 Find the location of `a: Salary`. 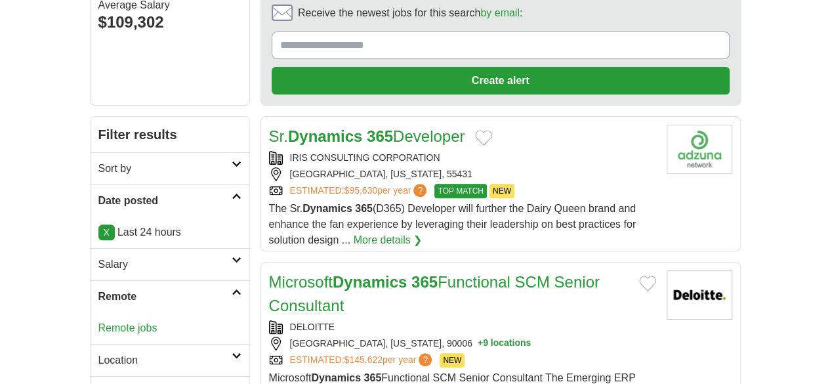

a: Salary is located at coordinates (170, 264).